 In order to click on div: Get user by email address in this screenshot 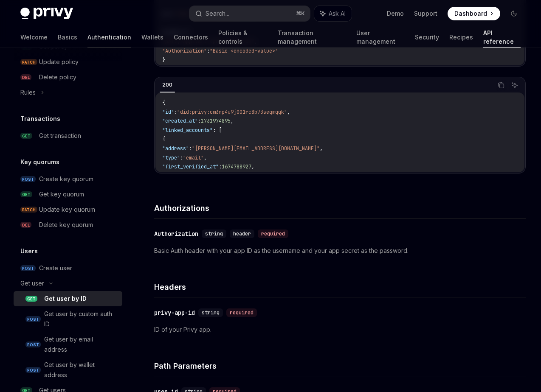, I will do `click(81, 345)`.